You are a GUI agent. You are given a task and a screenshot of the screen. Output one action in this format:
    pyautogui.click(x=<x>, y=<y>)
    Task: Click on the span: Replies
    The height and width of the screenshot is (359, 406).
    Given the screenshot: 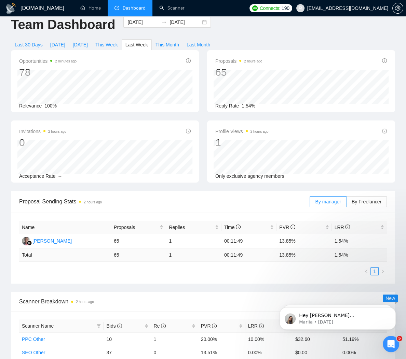 What is the action you would take?
    pyautogui.click(x=191, y=227)
    